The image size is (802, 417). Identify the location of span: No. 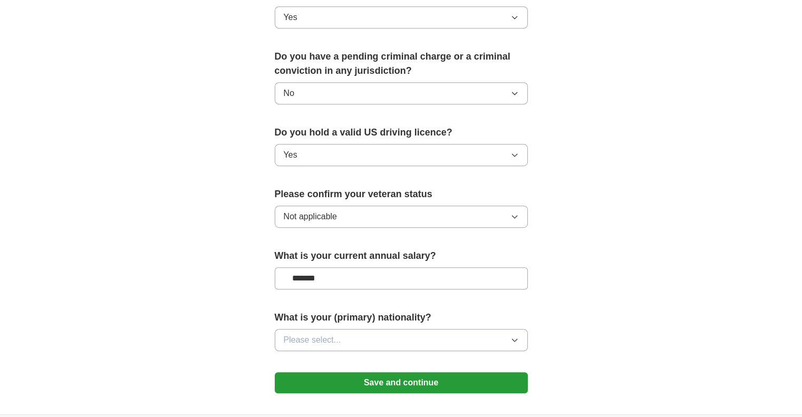
(289, 93).